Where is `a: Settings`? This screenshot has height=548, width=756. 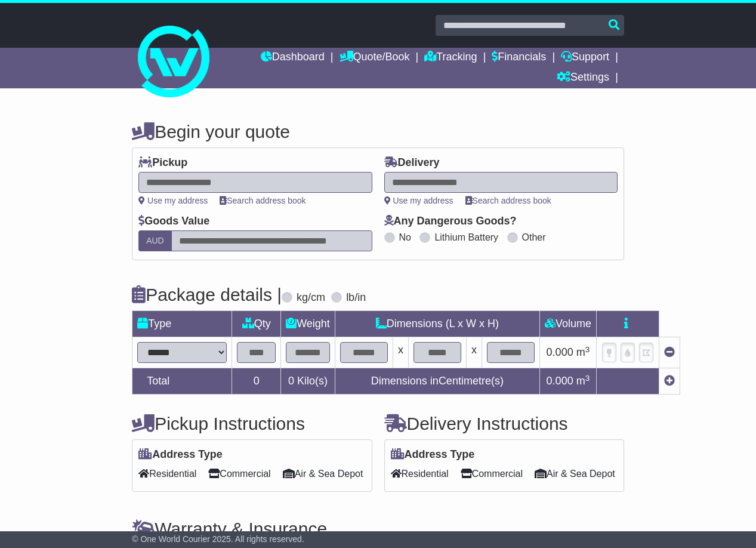 a: Settings is located at coordinates (583, 78).